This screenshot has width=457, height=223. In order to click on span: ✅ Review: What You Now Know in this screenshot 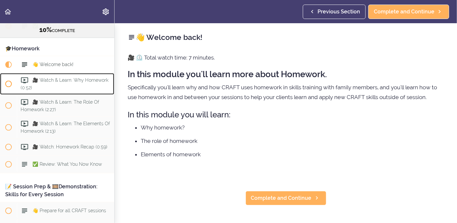, I will do `click(67, 165)`.